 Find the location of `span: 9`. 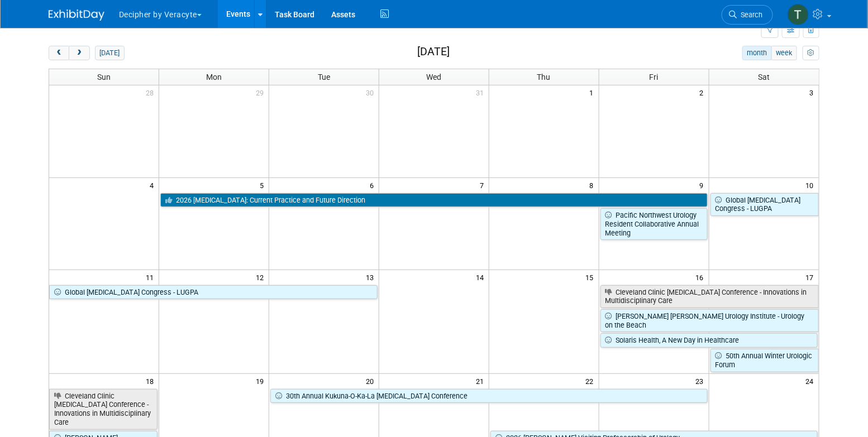

span: 9 is located at coordinates (704, 185).